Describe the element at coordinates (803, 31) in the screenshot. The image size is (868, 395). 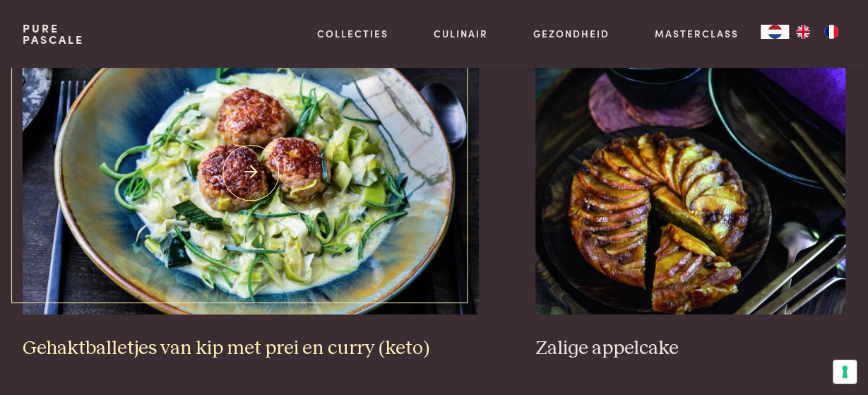
I see `aside: Language selected: Nederlands` at that location.